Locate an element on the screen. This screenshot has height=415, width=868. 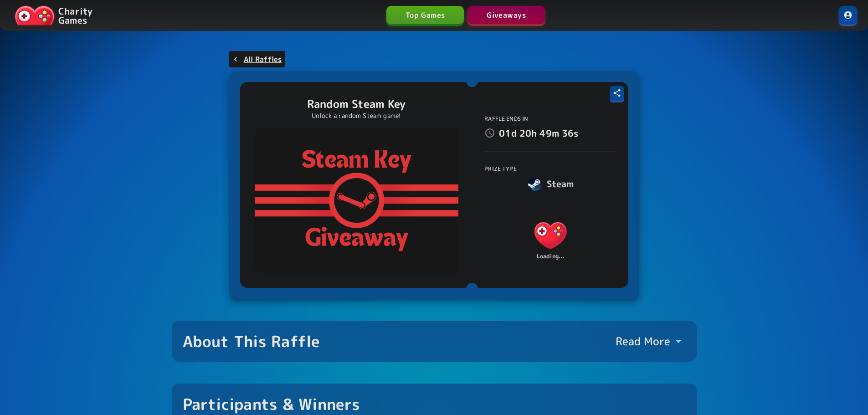
p: Random Steam Key is located at coordinates (356, 104).